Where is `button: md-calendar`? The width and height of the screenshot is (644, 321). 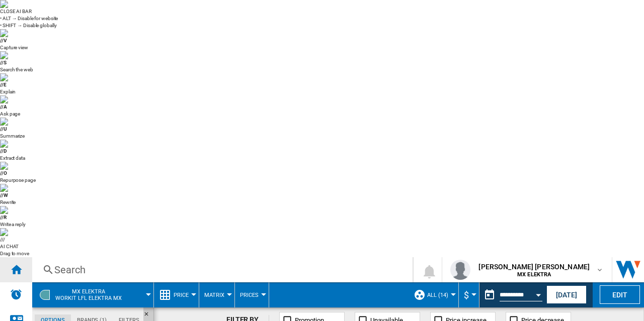
button: md-calendar is located at coordinates (489, 295).